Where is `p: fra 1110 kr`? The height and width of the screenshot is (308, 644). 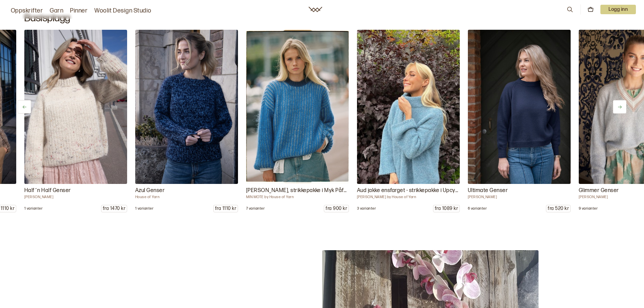
p: fra 1110 kr is located at coordinates (225, 209).